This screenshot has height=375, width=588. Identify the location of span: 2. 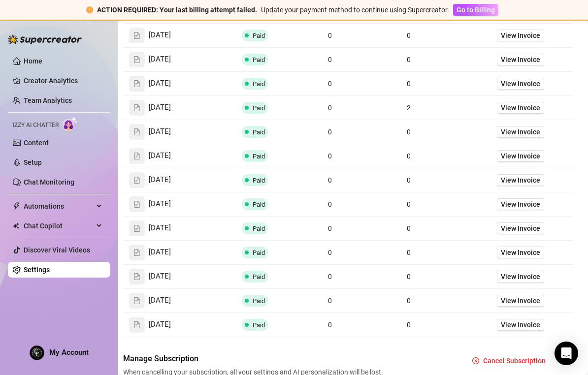
(409, 108).